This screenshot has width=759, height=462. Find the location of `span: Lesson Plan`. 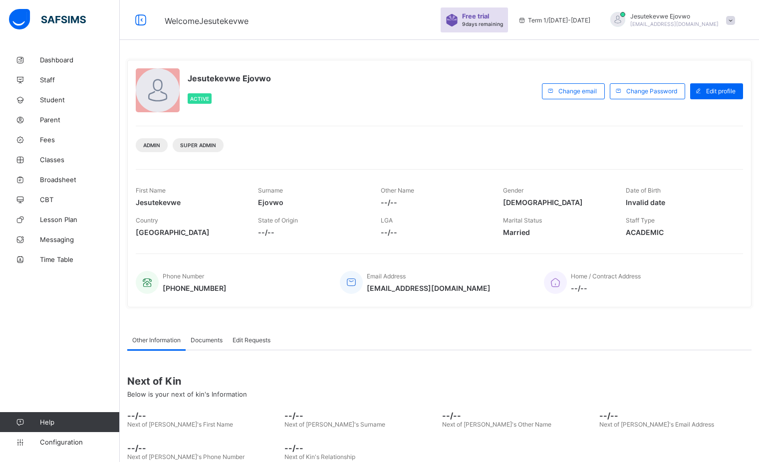

span: Lesson Plan is located at coordinates (80, 220).